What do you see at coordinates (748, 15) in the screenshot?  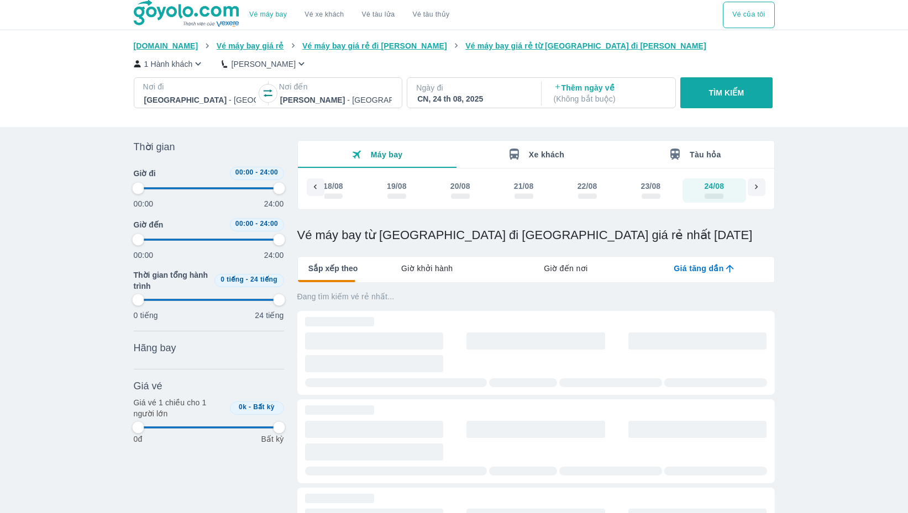 I see `button: Vé của tôi` at bounding box center [748, 15].